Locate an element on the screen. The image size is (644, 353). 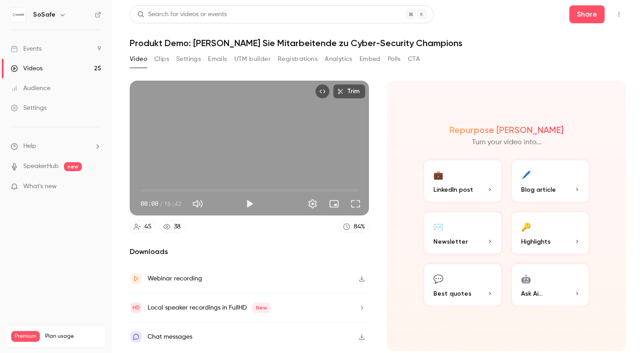
span: 00:00 is located at coordinates (149, 203).